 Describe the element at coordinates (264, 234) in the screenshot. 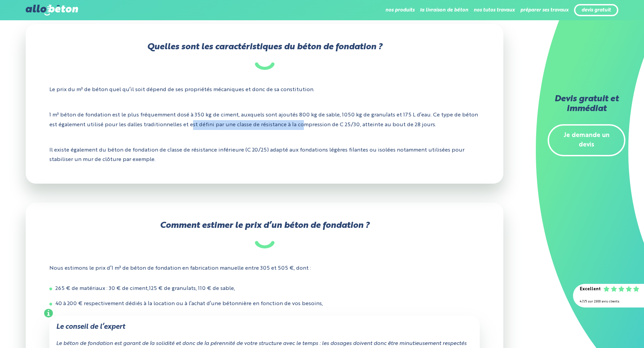

I see `h2: Comment estimer le prix d’un béton de fondation ?` at that location.